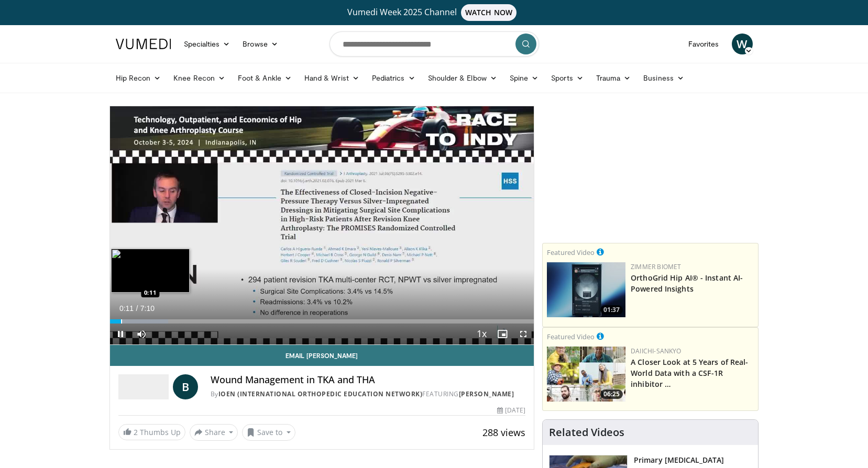 The height and width of the screenshot is (468, 868). Describe the element at coordinates (322, 226) in the screenshot. I see `video-js: Video Player` at that location.